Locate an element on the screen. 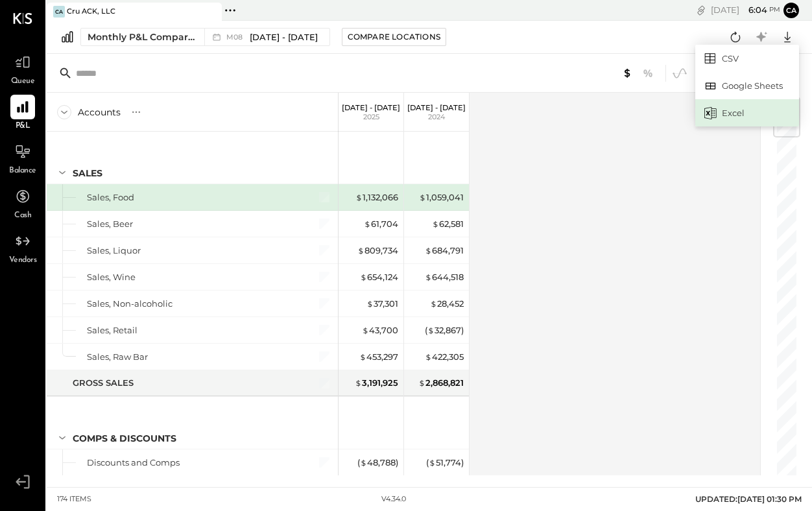 The height and width of the screenshot is (511, 812). div: SALES is located at coordinates (88, 173).